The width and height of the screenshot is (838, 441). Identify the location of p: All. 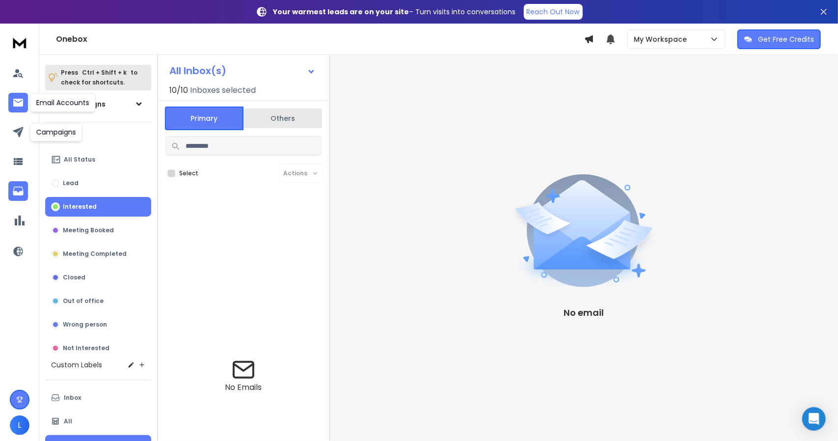
(68, 421).